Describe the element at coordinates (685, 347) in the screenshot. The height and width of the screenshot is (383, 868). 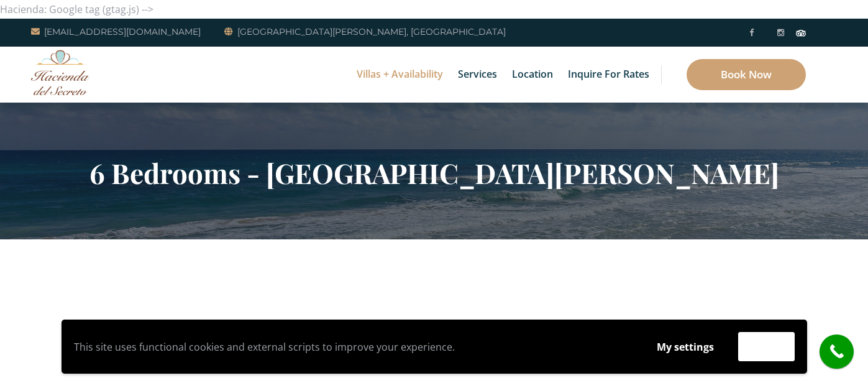
I see `button: My settings` at that location.